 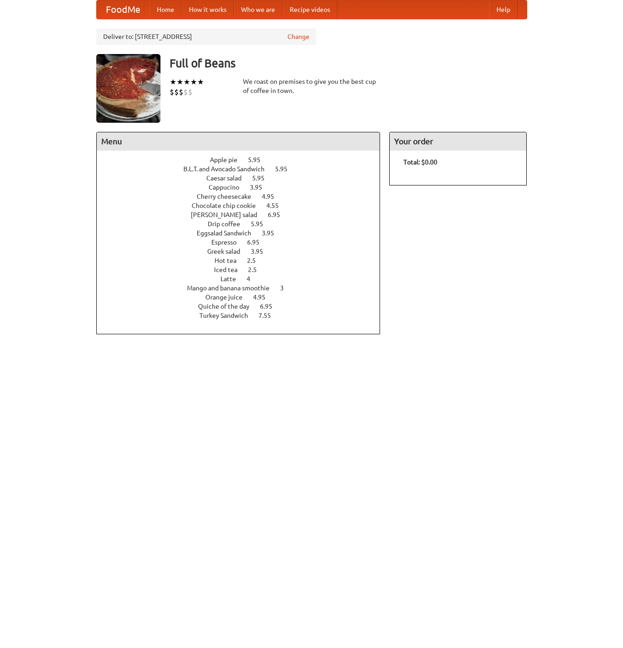 What do you see at coordinates (230, 261) in the screenshot?
I see `span: Hot tea` at bounding box center [230, 261].